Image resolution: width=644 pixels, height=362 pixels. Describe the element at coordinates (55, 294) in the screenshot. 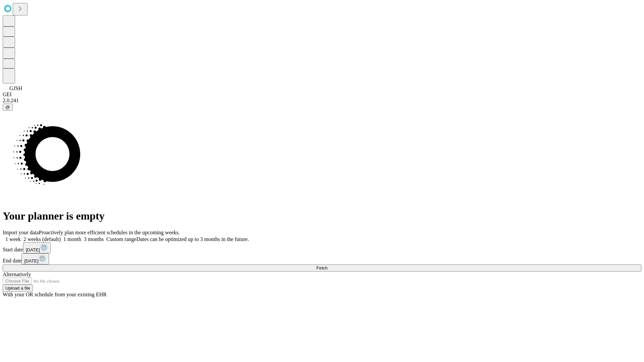

I see `span: With your OR schedule from your existing EHR` at that location.